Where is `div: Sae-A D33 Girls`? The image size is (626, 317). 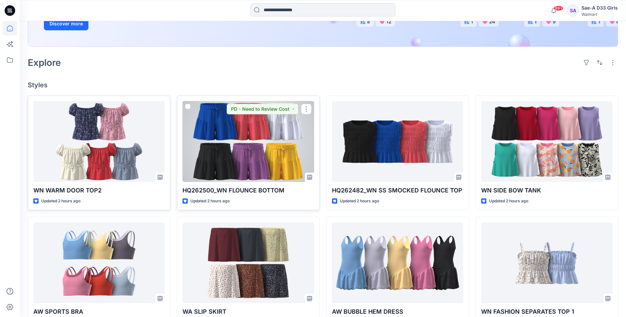 div: Sae-A D33 Girls is located at coordinates (600, 8).